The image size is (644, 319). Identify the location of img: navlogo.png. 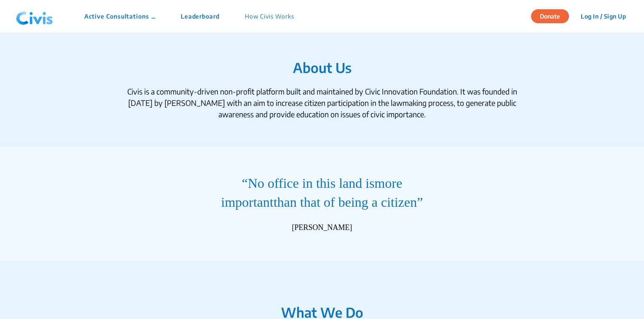
(35, 16).